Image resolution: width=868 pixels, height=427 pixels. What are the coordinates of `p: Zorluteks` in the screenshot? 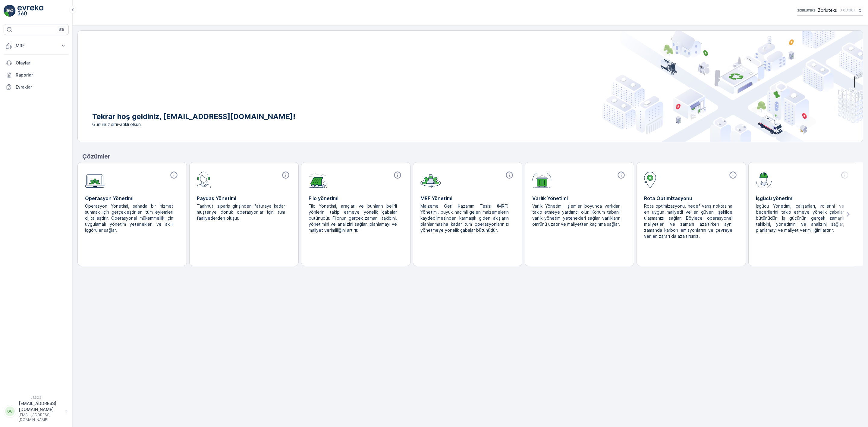 It's located at (827, 11).